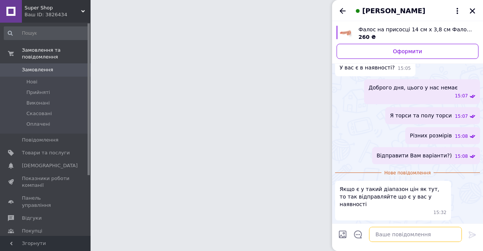  Describe the element at coordinates (32, 218) in the screenshot. I see `span: Відгуки` at that location.